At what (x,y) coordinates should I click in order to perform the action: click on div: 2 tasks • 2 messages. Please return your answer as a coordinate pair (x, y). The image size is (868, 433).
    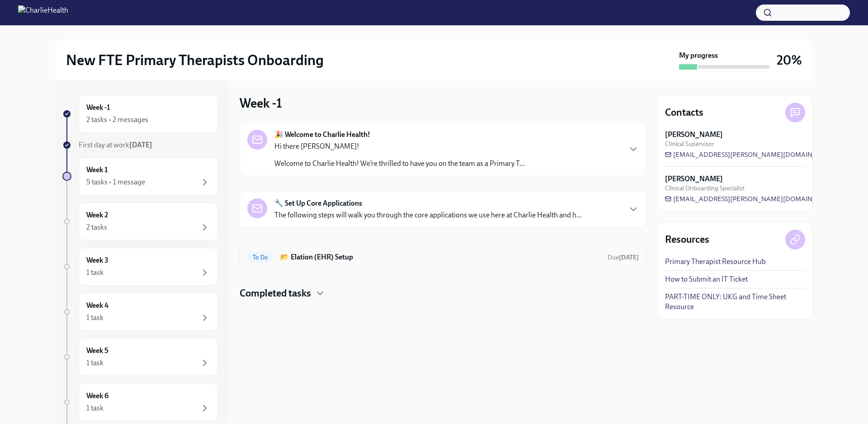
    Looking at the image, I should click on (117, 120).